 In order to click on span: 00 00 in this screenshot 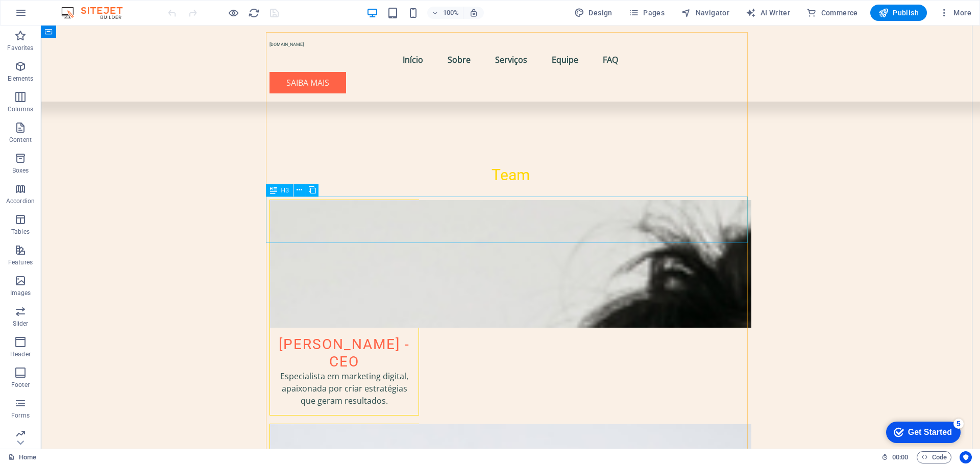, I will do `click(900, 458)`.